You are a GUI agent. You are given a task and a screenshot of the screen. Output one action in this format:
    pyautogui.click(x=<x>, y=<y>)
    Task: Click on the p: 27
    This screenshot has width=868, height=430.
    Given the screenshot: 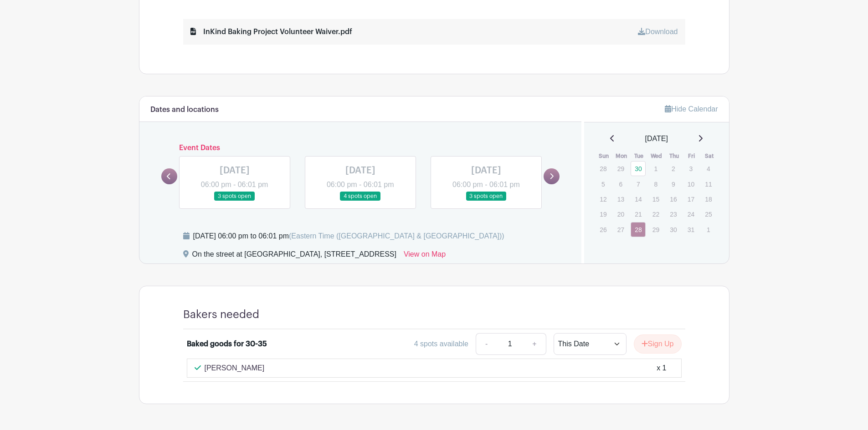 What is the action you would take?
    pyautogui.click(x=621, y=229)
    